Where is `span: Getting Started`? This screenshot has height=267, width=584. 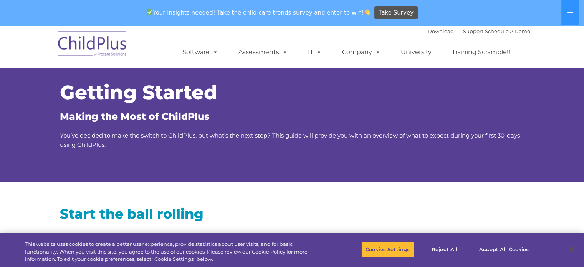 span: Getting Started is located at coordinates (139, 92).